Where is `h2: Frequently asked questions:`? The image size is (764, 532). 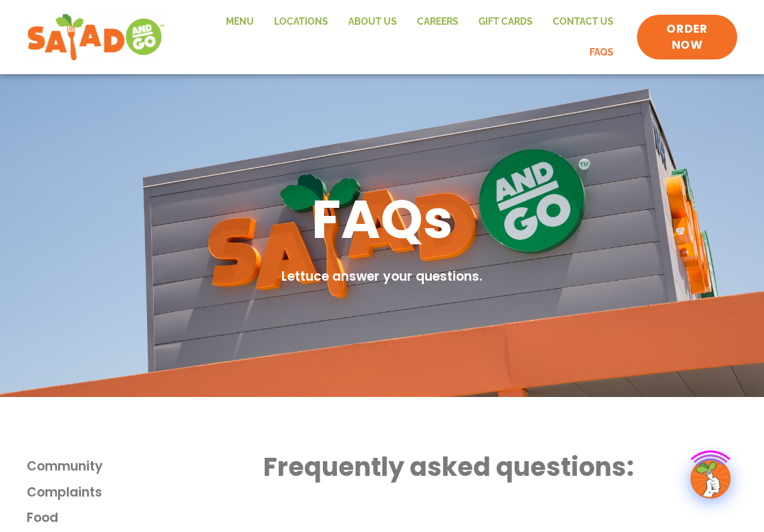
h2: Frequently asked questions: is located at coordinates (500, 466).